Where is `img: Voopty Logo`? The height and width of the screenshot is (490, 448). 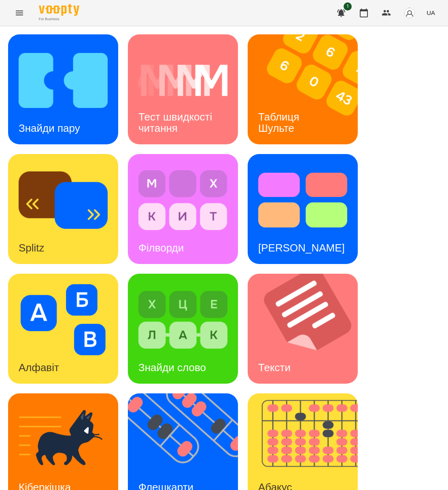 img: Voopty Logo is located at coordinates (59, 10).